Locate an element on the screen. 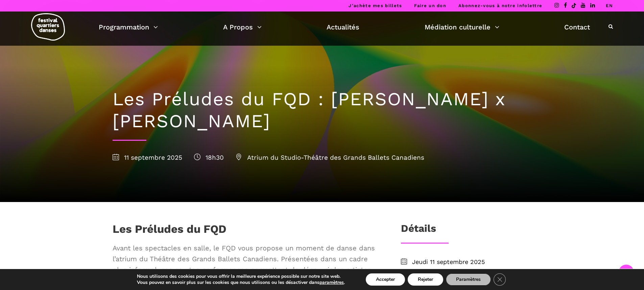 This screenshot has width=644, height=290. h3: Détails is located at coordinates (419, 231).